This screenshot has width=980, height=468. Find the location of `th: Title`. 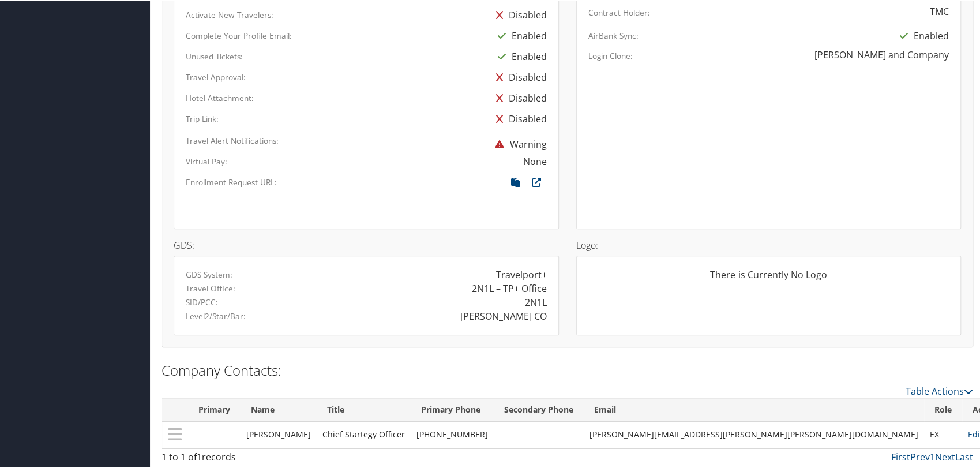

th: Title is located at coordinates (364, 409).